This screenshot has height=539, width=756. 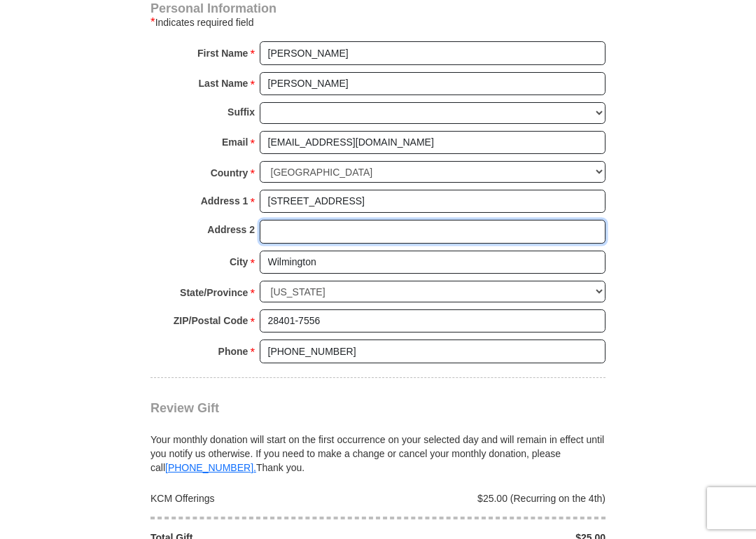 What do you see at coordinates (239, 262) in the screenshot?
I see `strong: City` at bounding box center [239, 262].